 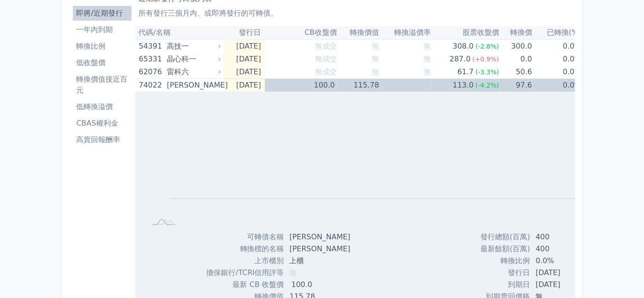 I want to click on th: 股票收盤價, so click(x=465, y=33).